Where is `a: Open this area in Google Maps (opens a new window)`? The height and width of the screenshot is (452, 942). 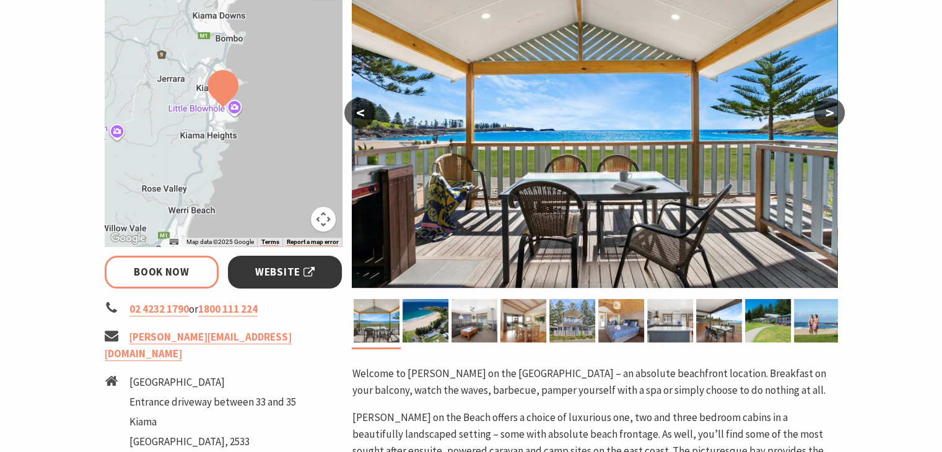
a: Open this area in Google Maps (opens a new window) is located at coordinates (128, 238).